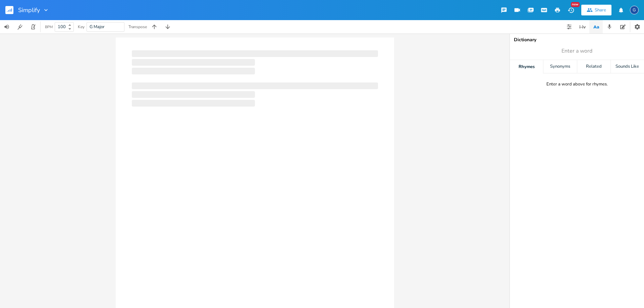 The width and height of the screenshot is (644, 308). Describe the element at coordinates (577, 40) in the screenshot. I see `div: Dictionary` at that location.